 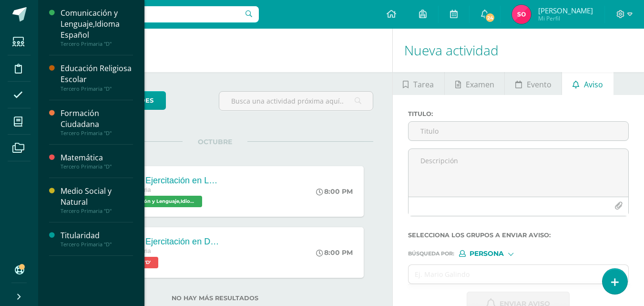 I want to click on span: Tarea, so click(x=423, y=84).